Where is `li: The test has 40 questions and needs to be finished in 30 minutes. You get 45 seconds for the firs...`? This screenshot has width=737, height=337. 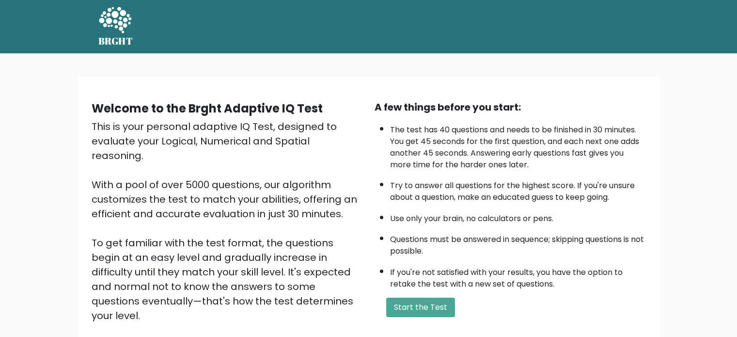 li: The test has 40 questions and needs to be finished in 30 minutes. You get 45 seconds for the firs... is located at coordinates (518, 145).